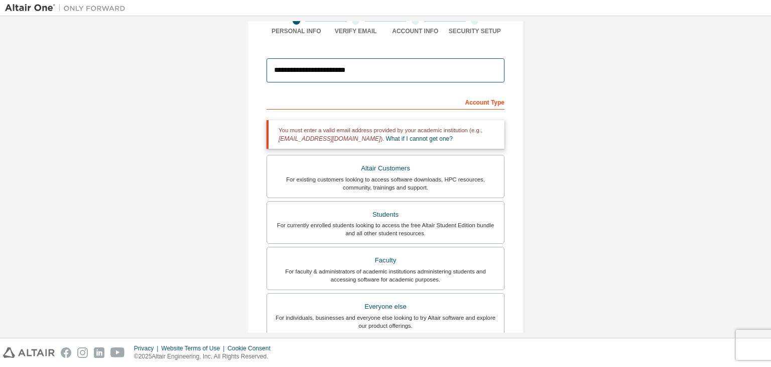 The width and height of the screenshot is (771, 367). Describe the element at coordinates (82, 352) in the screenshot. I see `img: instagram.svg` at that location.